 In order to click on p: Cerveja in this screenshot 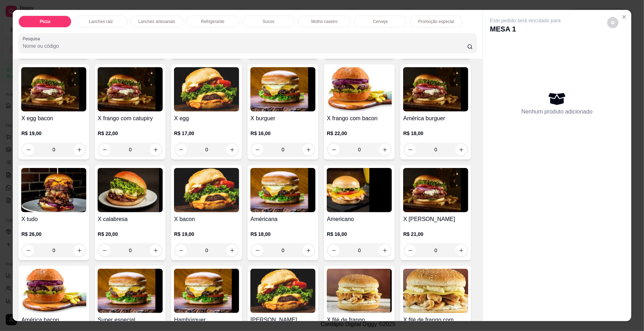, I will do `click(380, 21)`.